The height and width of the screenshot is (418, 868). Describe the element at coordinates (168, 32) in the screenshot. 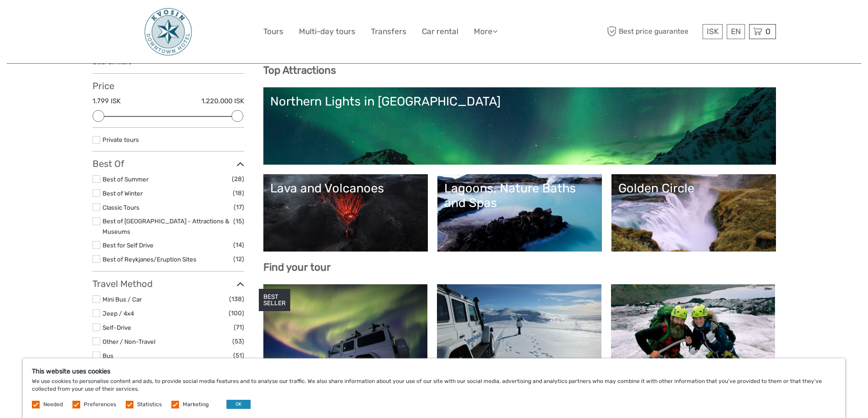

I see `img: 48-093e29fa-b2a2-476f-8fe8-72743a87ce49_logo_big.jpg` at that location.